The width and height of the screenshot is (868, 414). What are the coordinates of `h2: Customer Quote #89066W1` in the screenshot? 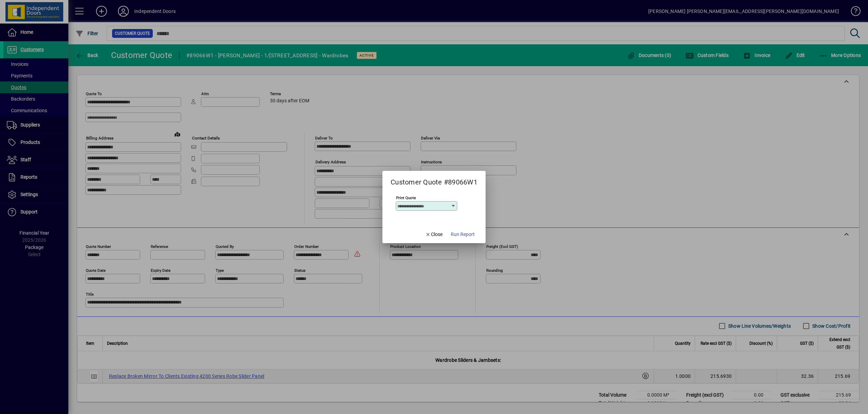 It's located at (434, 179).